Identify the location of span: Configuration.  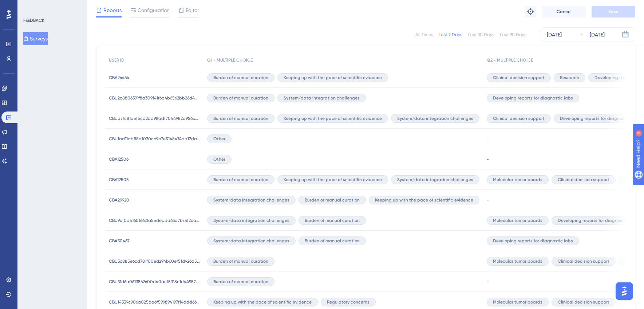
(154, 10).